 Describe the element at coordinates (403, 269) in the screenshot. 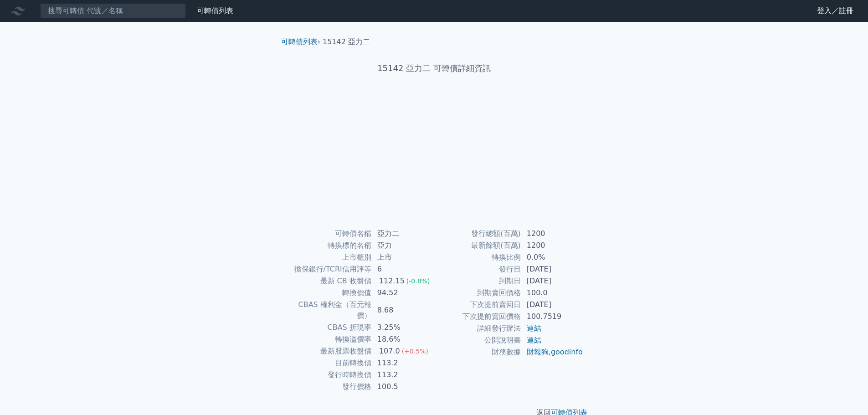

I see `td: 6` at that location.